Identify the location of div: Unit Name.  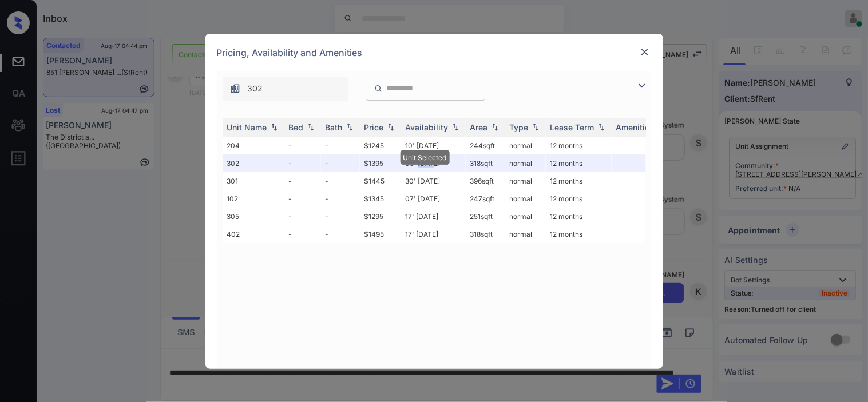
(247, 127).